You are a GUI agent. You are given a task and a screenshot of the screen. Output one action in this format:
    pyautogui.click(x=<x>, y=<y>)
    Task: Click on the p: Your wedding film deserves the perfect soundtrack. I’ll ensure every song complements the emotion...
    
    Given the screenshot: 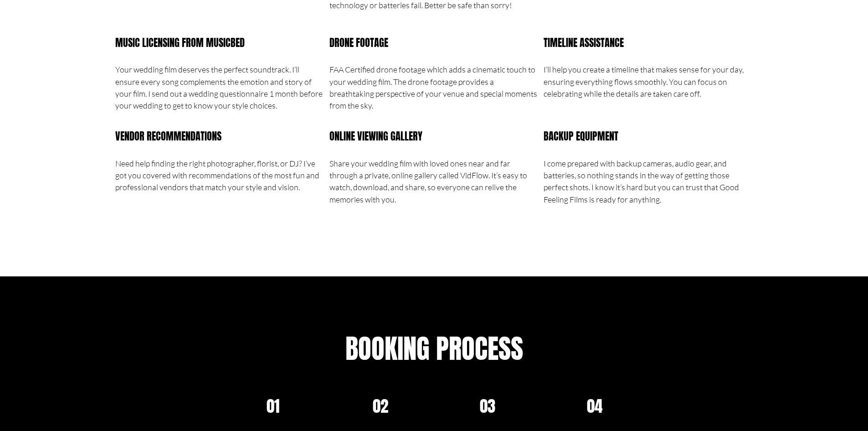 What is the action you would take?
    pyautogui.click(x=220, y=88)
    